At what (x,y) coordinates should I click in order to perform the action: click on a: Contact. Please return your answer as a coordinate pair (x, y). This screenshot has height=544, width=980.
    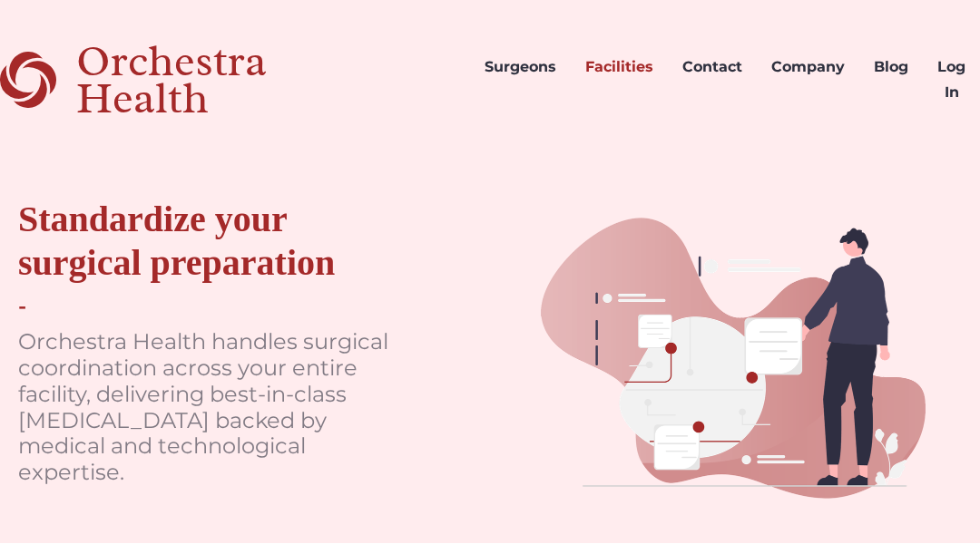
    Looking at the image, I should click on (712, 79).